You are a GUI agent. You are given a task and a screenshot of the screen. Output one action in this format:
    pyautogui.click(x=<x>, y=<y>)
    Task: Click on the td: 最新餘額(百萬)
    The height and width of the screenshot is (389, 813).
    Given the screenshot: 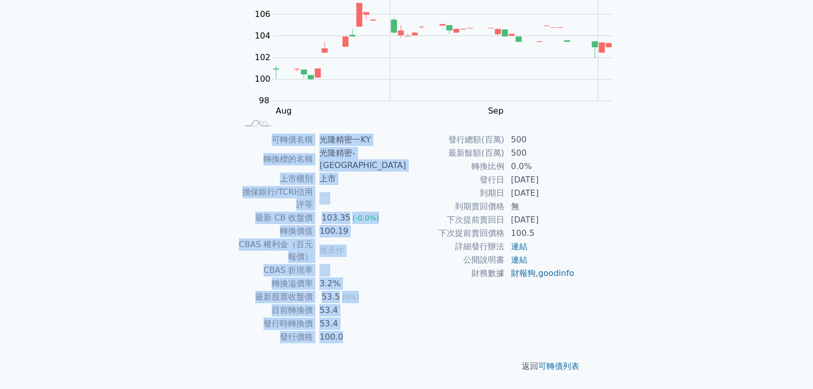 What is the action you would take?
    pyautogui.click(x=456, y=153)
    